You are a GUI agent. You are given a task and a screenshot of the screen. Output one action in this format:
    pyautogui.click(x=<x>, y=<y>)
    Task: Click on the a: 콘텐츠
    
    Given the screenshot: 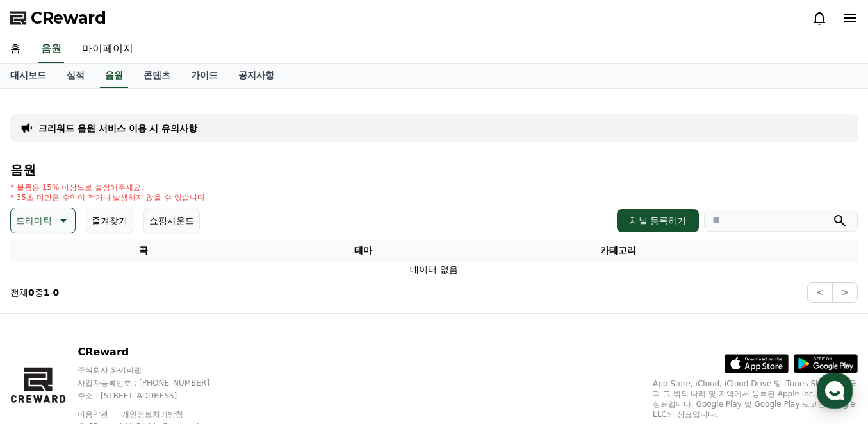 What is the action you would take?
    pyautogui.click(x=157, y=76)
    